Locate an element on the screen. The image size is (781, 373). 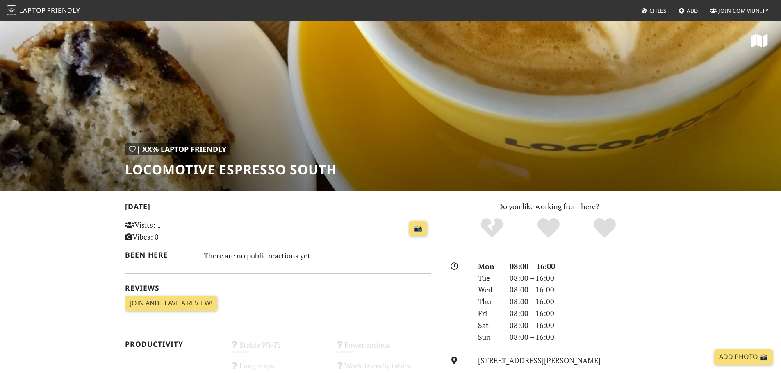
div: No is located at coordinates (492, 228).